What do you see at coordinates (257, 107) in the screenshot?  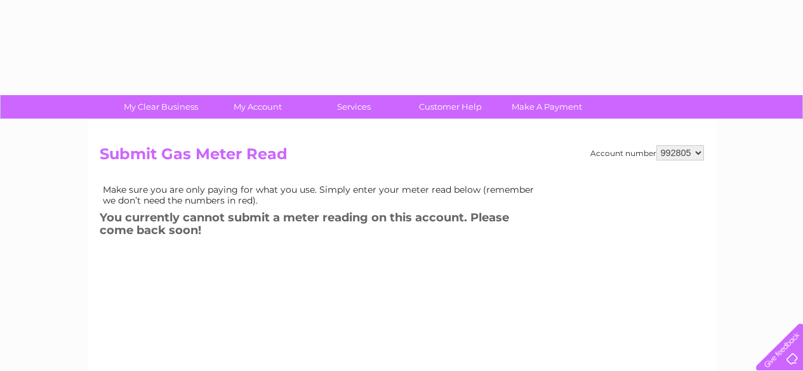 I see `a: My Account` at bounding box center [257, 107].